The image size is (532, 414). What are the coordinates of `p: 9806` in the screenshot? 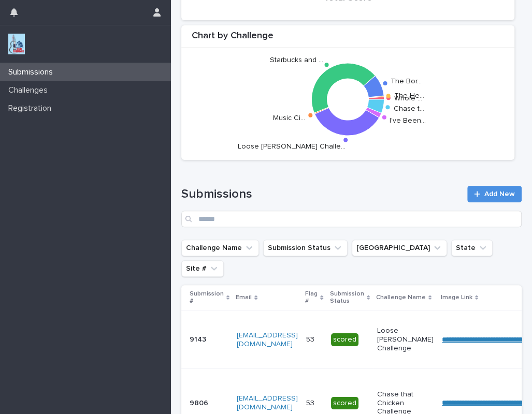 It's located at (200, 402).